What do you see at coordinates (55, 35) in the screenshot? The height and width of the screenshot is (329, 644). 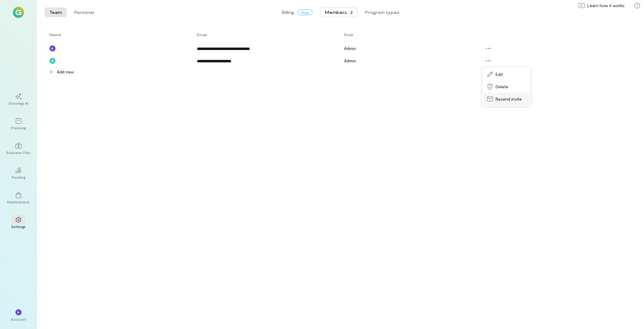 I see `span: Name` at bounding box center [55, 35].